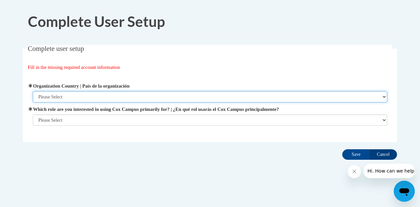 This screenshot has height=207, width=420. Describe the element at coordinates (383, 154) in the screenshot. I see `input: Cancel` at that location.